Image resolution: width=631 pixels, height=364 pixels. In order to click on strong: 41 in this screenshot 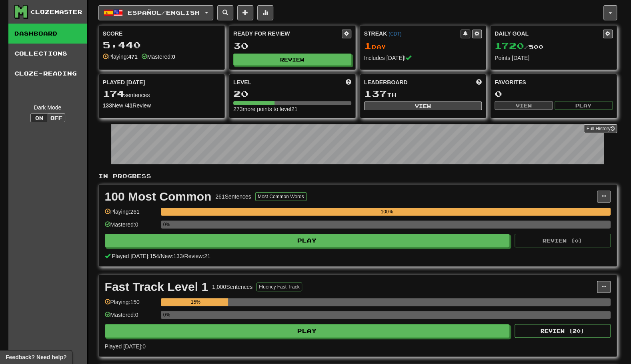, I will do `click(129, 106)`.